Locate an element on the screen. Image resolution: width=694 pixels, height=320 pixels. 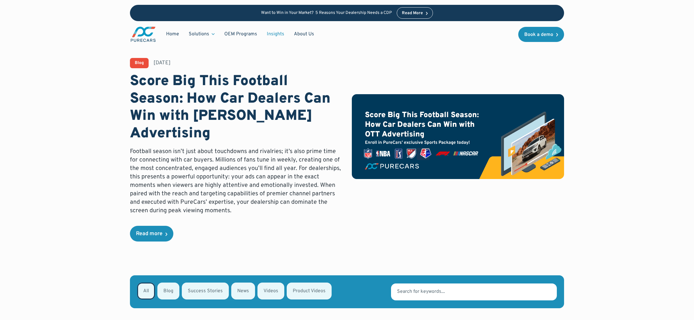
form: Email Form is located at coordinates (347, 291).